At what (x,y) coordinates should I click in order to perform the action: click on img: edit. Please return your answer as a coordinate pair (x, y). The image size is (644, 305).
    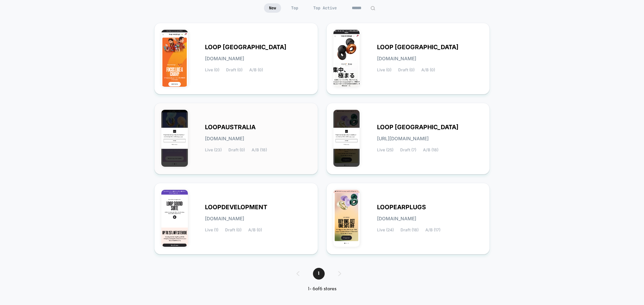
    Looking at the image, I should click on (372, 8).